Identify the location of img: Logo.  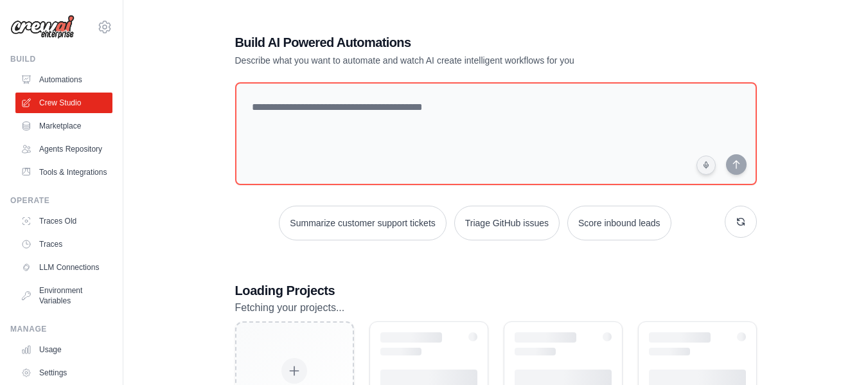
(42, 27).